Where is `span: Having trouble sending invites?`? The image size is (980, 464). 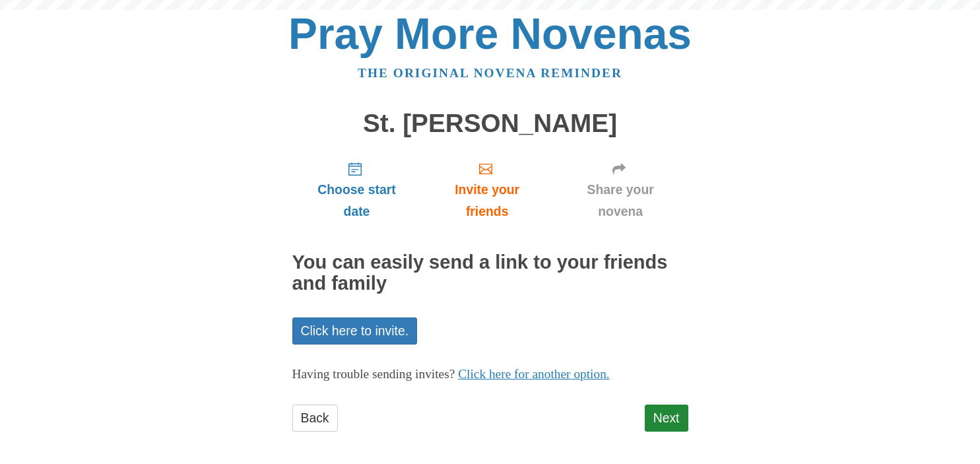
span: Having trouble sending invites? is located at coordinates (374, 374).